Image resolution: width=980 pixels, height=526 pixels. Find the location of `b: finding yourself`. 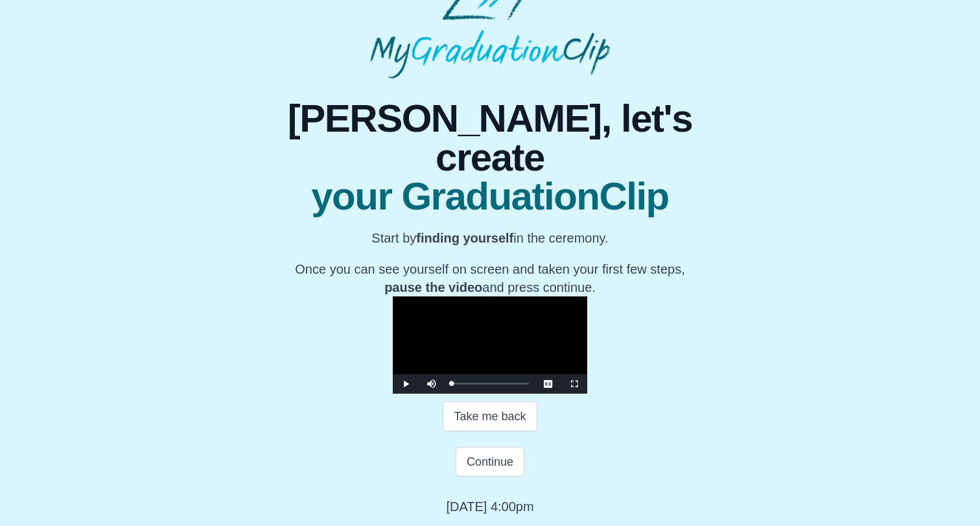

b: finding yourself is located at coordinates (465, 238).